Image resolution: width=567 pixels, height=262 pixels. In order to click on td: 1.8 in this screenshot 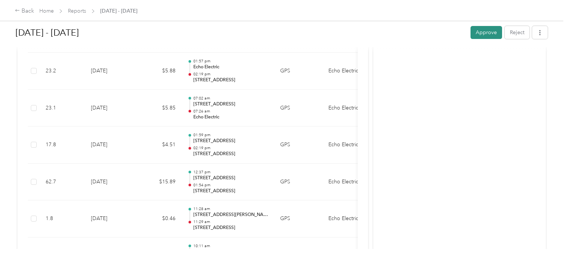, I will do `click(62, 219)`.